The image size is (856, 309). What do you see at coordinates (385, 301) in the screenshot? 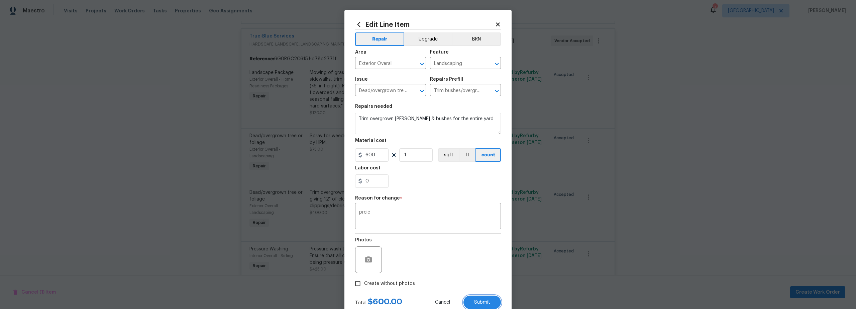
I see `span: $ 600.00` at bounding box center [385, 301].